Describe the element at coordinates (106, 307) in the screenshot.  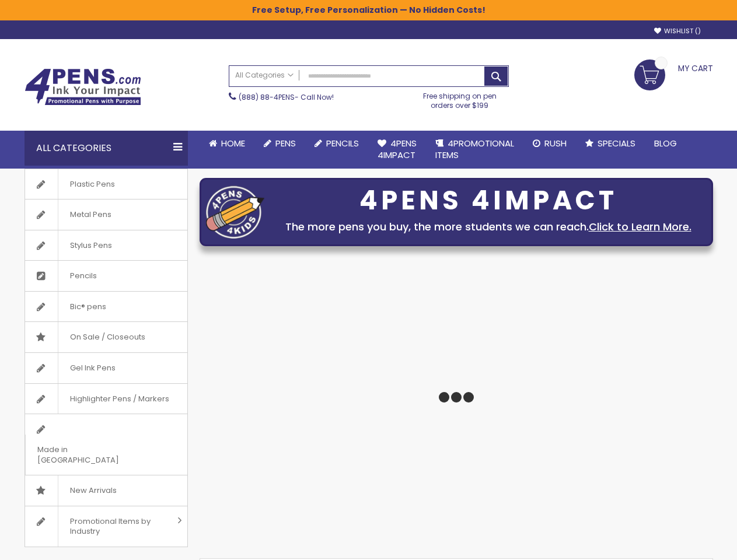
I see `a: Bic® pens` at that location.